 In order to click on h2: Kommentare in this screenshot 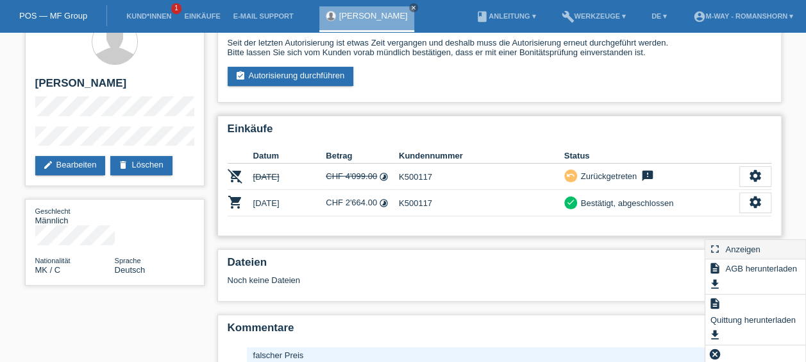, I will do `click(500, 331)`.